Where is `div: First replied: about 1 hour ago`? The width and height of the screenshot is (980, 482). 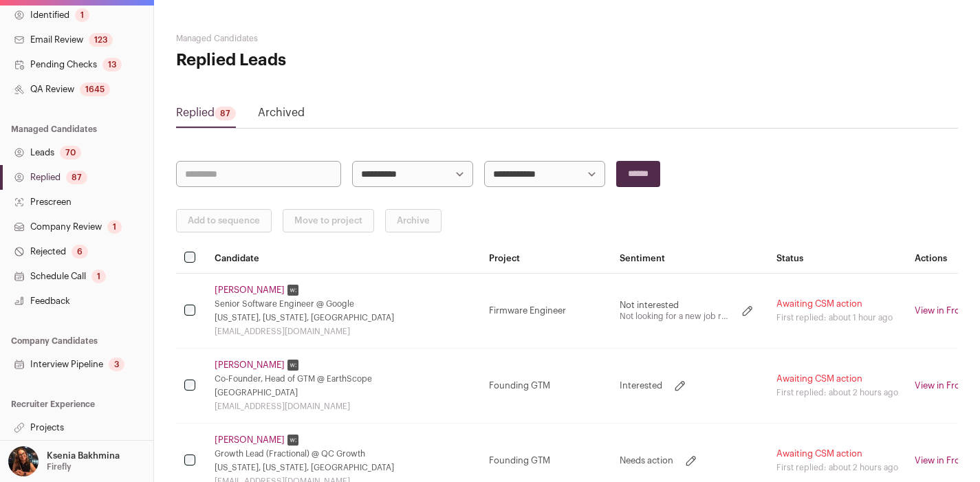
div: First replied: about 1 hour ago is located at coordinates (837, 318).